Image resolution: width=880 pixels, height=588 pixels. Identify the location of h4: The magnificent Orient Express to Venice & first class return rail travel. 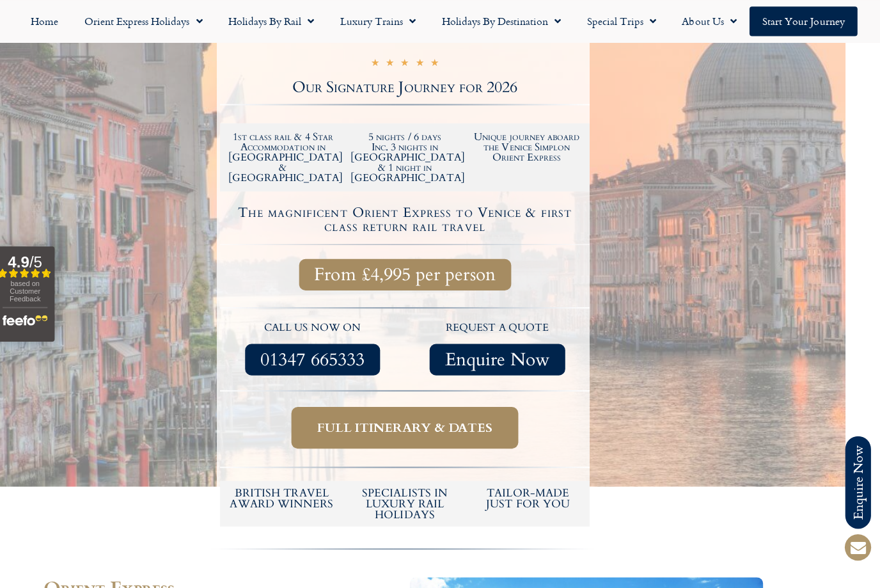
(407, 218).